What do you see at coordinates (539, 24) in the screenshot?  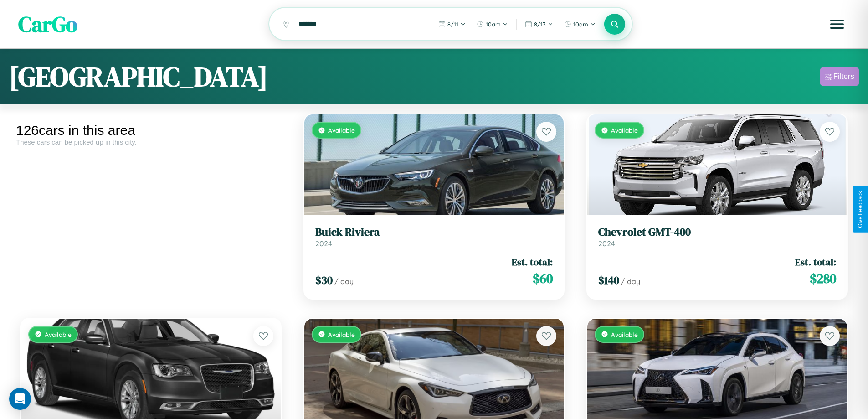 I see `button: 8/13` at bounding box center [539, 24].